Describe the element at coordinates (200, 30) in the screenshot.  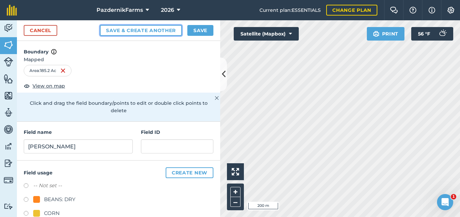
I see `button: Save` at that location.